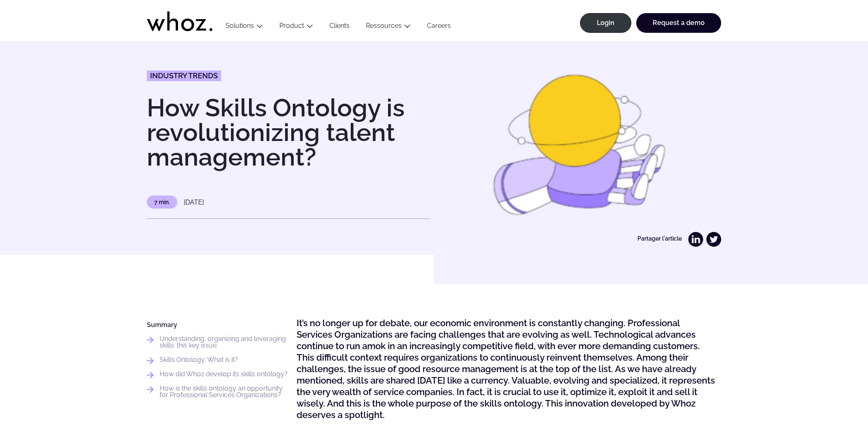 Image resolution: width=868 pixels, height=425 pixels. Describe the element at coordinates (184, 76) in the screenshot. I see `span: Industry Trends` at that location.